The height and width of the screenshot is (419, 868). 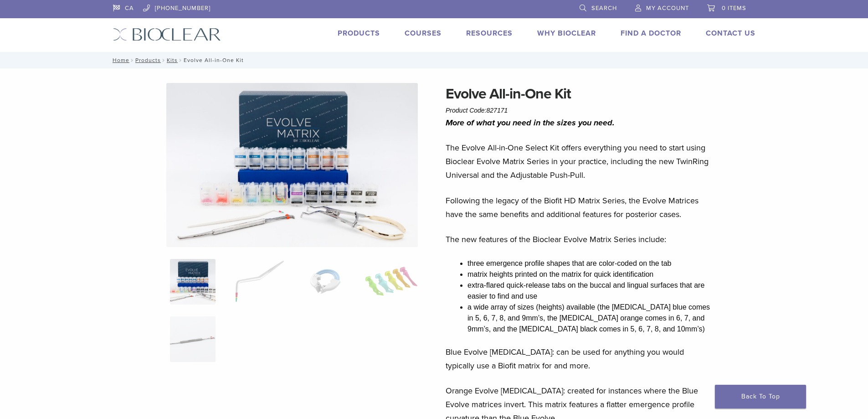 I want to click on img: Evolve All-in-One Kit - Image 3, so click(x=325, y=281).